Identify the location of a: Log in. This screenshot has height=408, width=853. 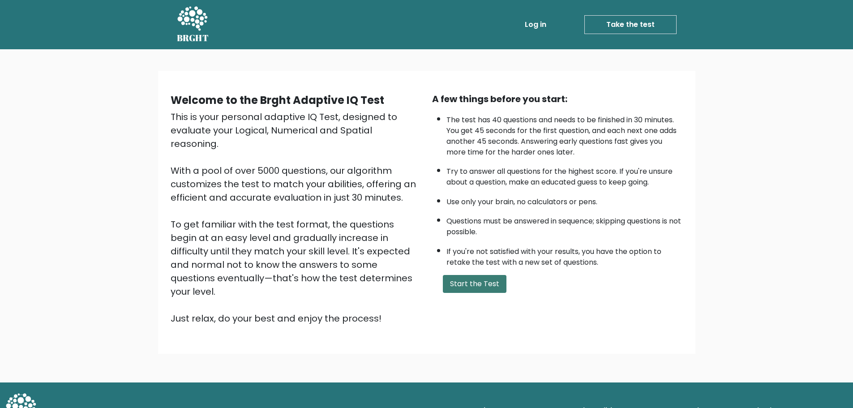
(536, 25).